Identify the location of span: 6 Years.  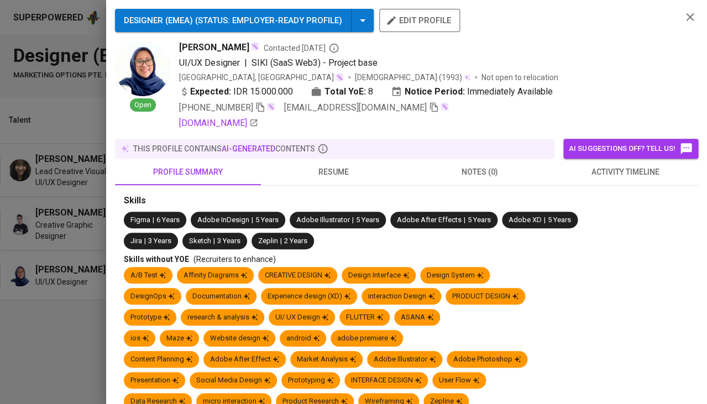
(168, 219).